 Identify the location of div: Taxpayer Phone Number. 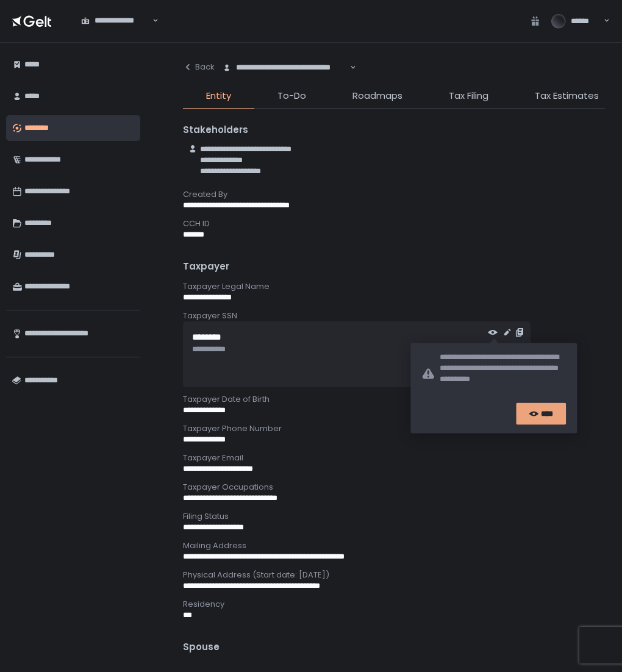
(394, 429).